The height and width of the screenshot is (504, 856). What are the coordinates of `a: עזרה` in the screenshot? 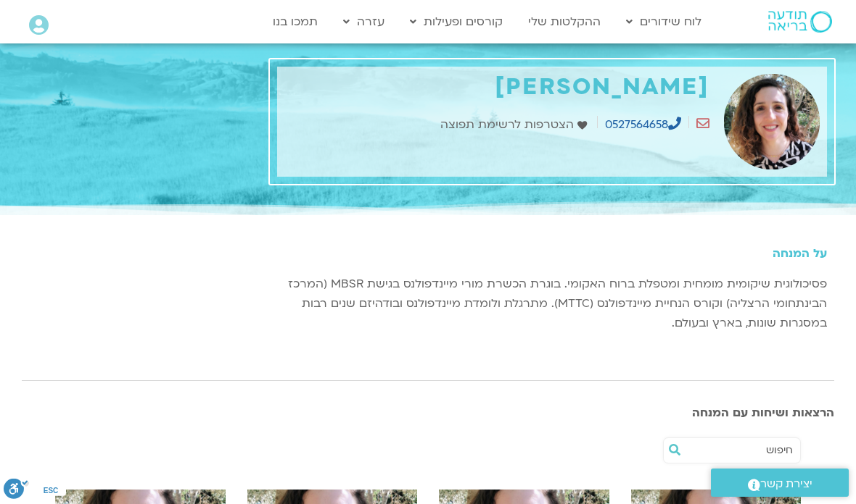 It's located at (364, 21).